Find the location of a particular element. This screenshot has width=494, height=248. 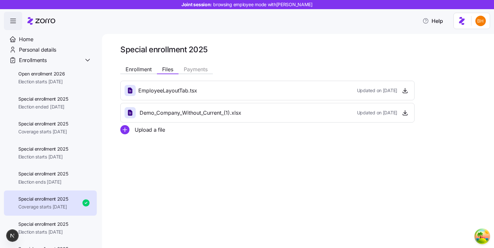

button: Open Tanstack query devtools is located at coordinates (483, 237).